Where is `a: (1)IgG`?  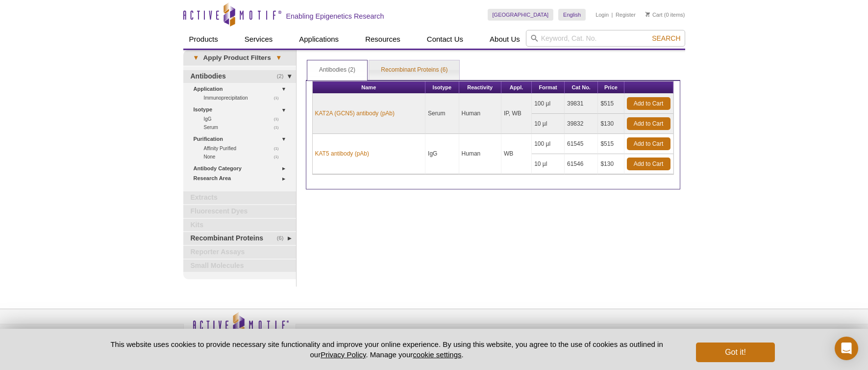 a: (1)IgG is located at coordinates (244, 119).